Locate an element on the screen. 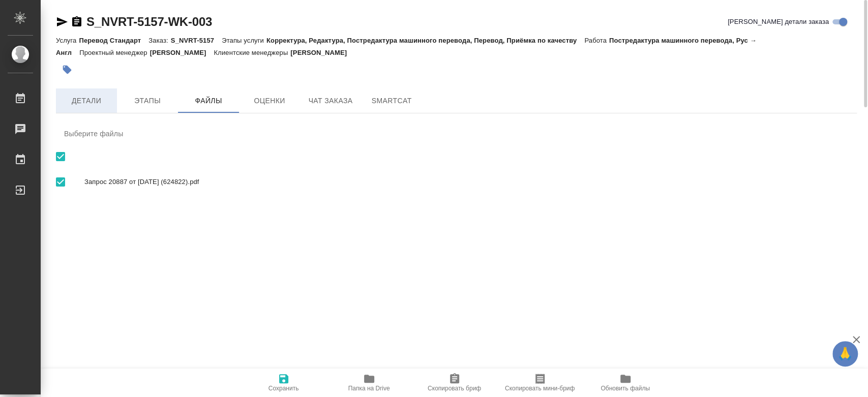 Image resolution: width=868 pixels, height=397 pixels. span: Этапы is located at coordinates (148, 100).